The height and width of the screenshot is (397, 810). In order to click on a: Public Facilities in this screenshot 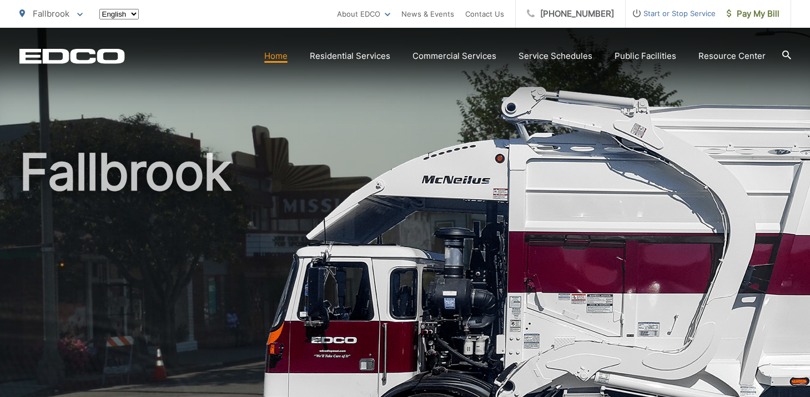, I will do `click(645, 56)`.